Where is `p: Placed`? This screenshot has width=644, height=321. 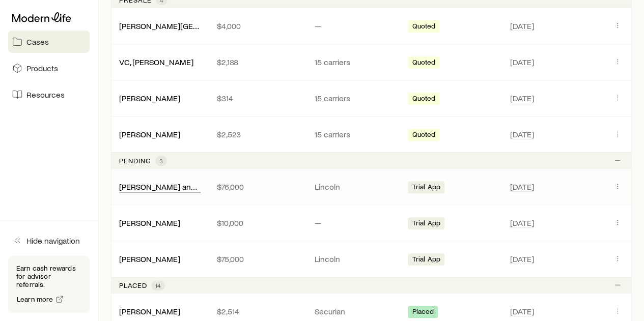
p: Placed is located at coordinates (133, 286).